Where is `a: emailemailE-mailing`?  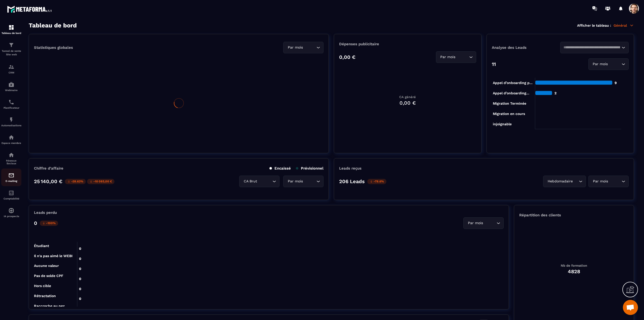
a: emailemailE-mailing is located at coordinates (11, 178).